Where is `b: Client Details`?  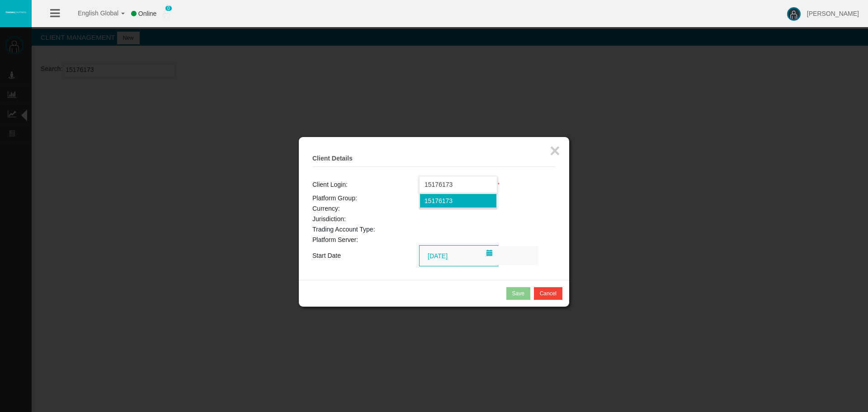 b: Client Details is located at coordinates (332, 158).